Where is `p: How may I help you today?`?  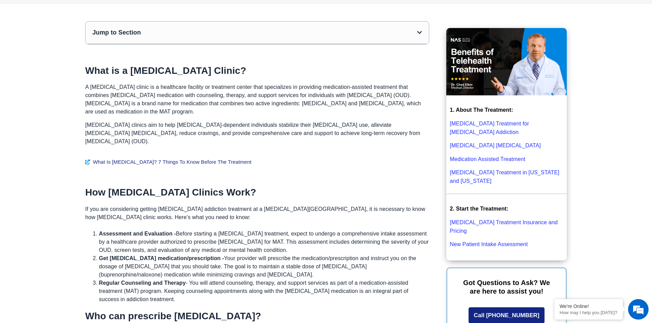 p: How may I help you today? is located at coordinates (589, 313).